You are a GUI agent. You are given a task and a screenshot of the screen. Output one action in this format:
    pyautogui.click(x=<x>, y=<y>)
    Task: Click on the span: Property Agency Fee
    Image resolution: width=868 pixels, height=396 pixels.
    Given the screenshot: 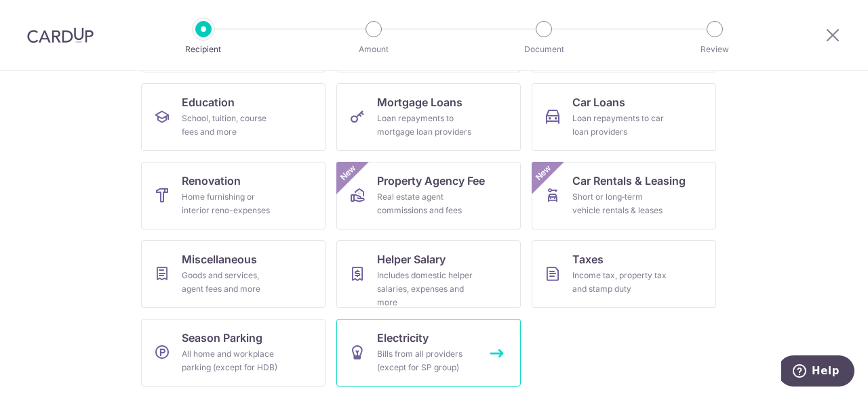 What is the action you would take?
    pyautogui.click(x=431, y=181)
    